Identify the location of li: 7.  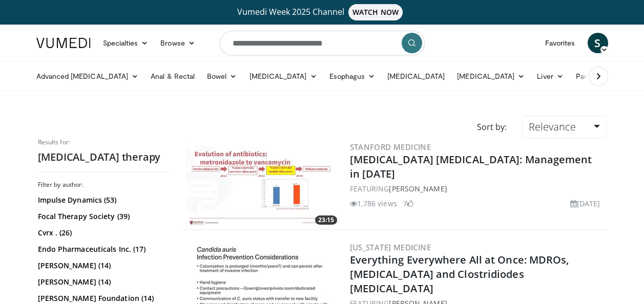
(408, 203).